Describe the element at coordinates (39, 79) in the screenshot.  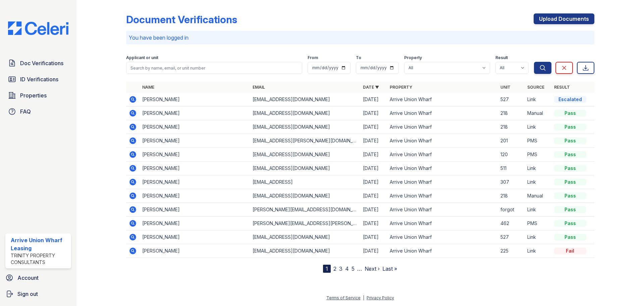
I see `span: ID Verifications` at that location.